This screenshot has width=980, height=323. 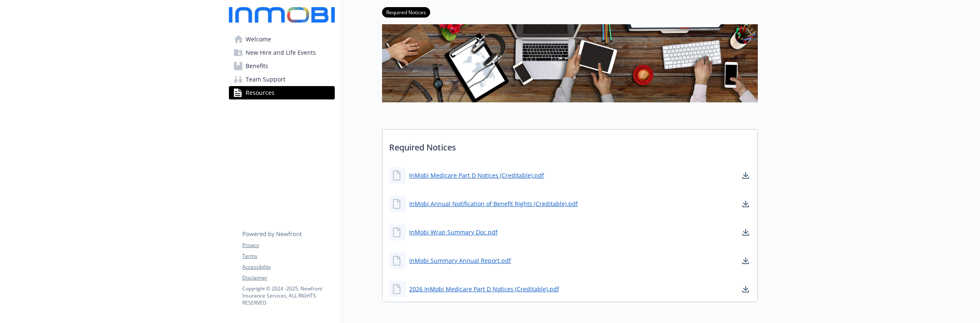 What do you see at coordinates (288, 278) in the screenshot?
I see `a: Disclaimer` at bounding box center [288, 278].